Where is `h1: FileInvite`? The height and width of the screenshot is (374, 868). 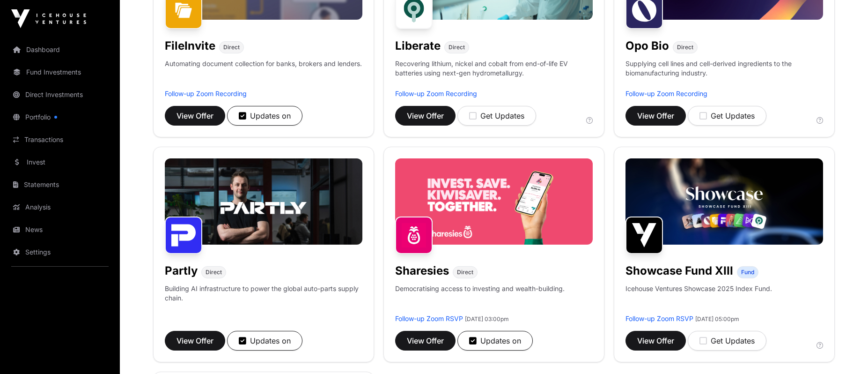
h1: FileInvite is located at coordinates (190, 46).